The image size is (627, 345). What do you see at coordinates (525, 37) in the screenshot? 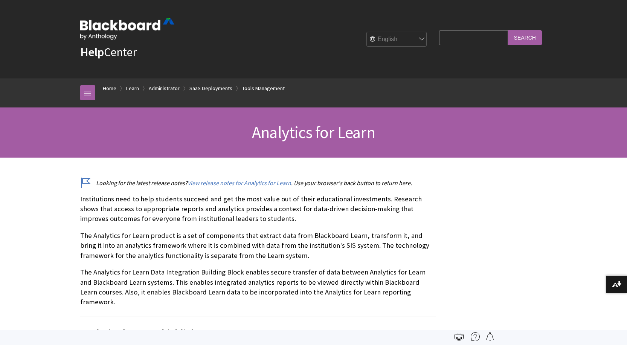
I see `input: Search` at bounding box center [525, 37].